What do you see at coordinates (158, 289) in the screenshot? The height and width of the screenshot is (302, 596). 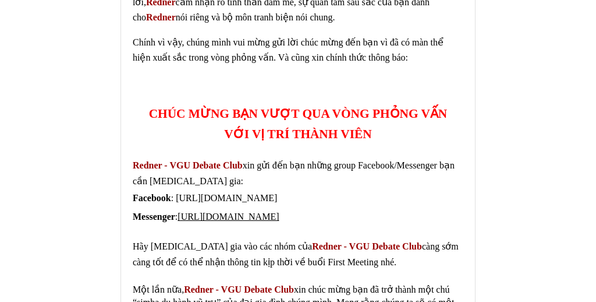 I see `span: Một lần nữa,` at bounding box center [158, 289].